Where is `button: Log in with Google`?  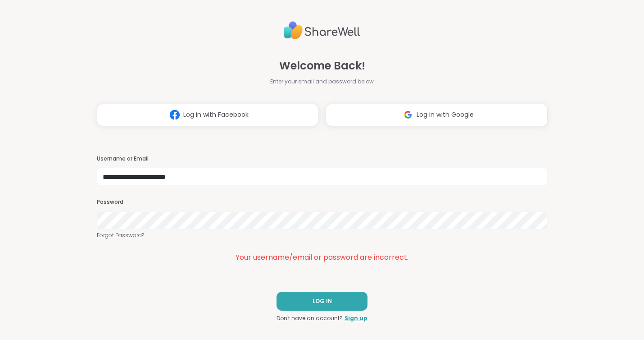
button: Log in with Google is located at coordinates (436, 115).